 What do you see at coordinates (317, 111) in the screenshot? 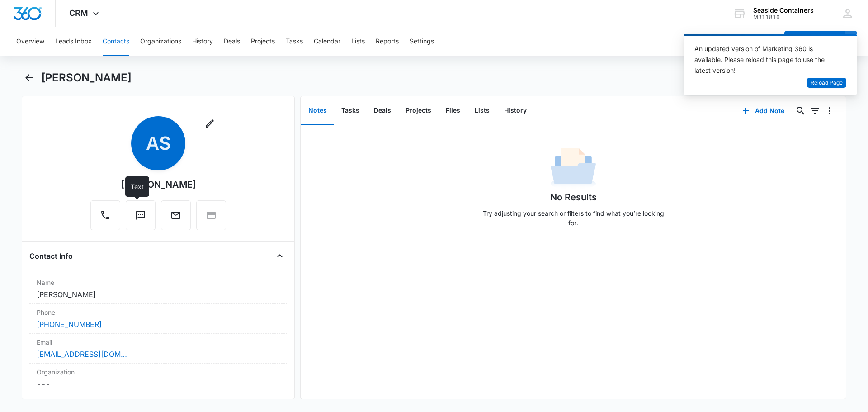
I see `button: Notes` at bounding box center [317, 111].